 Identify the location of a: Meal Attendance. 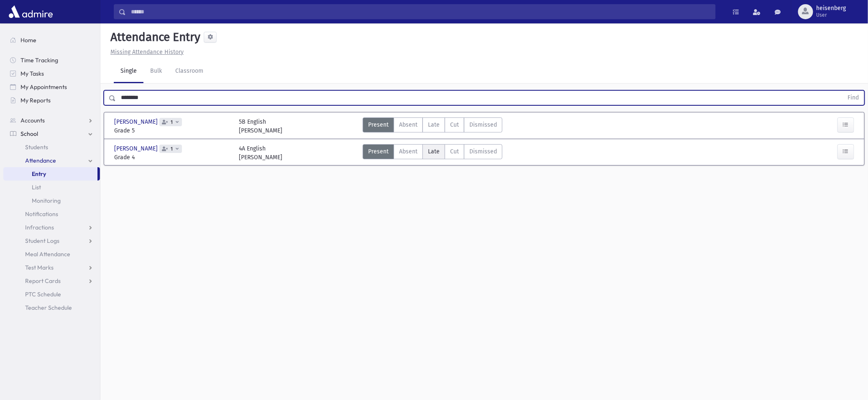
(52, 255).